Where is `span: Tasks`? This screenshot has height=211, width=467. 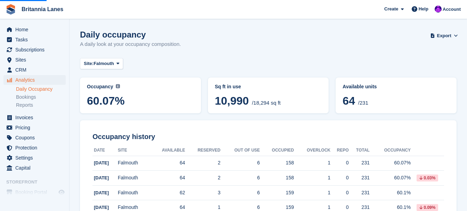
span: Tasks is located at coordinates (36, 40).